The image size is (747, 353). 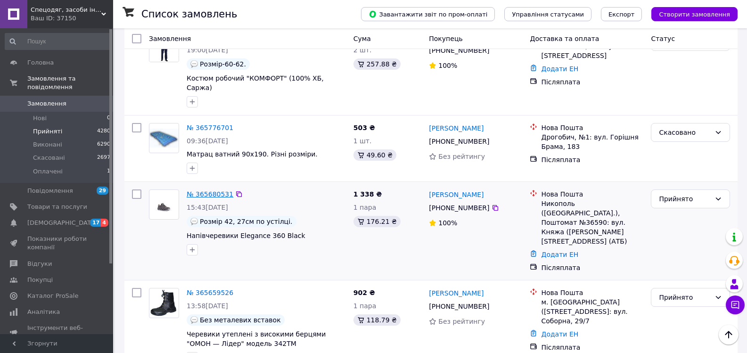 I want to click on span: Товари та послуги, so click(x=57, y=207).